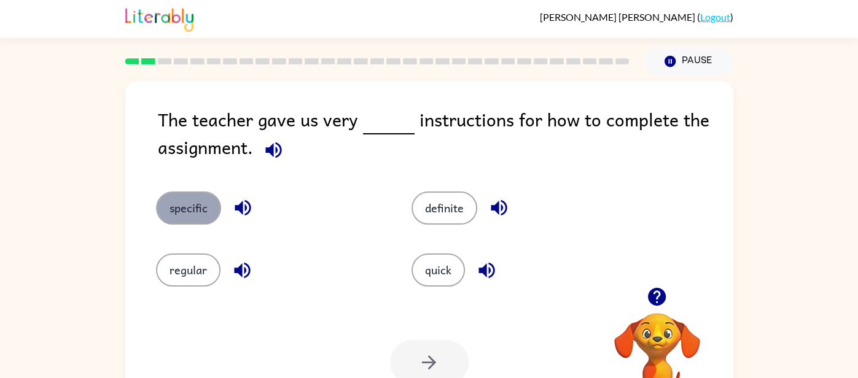 This screenshot has height=378, width=858. I want to click on button: Pause, so click(689, 61).